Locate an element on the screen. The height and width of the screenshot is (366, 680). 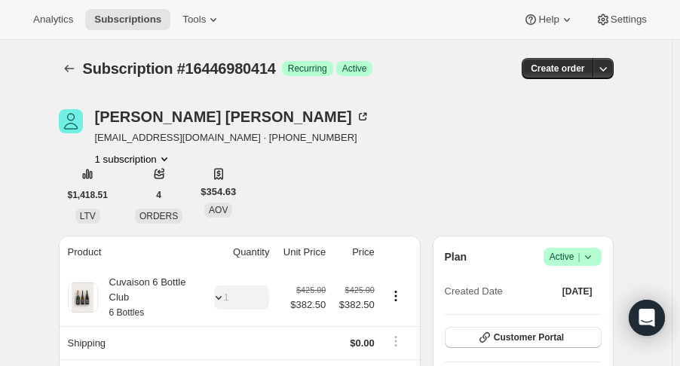
button: Create order is located at coordinates (557, 69).